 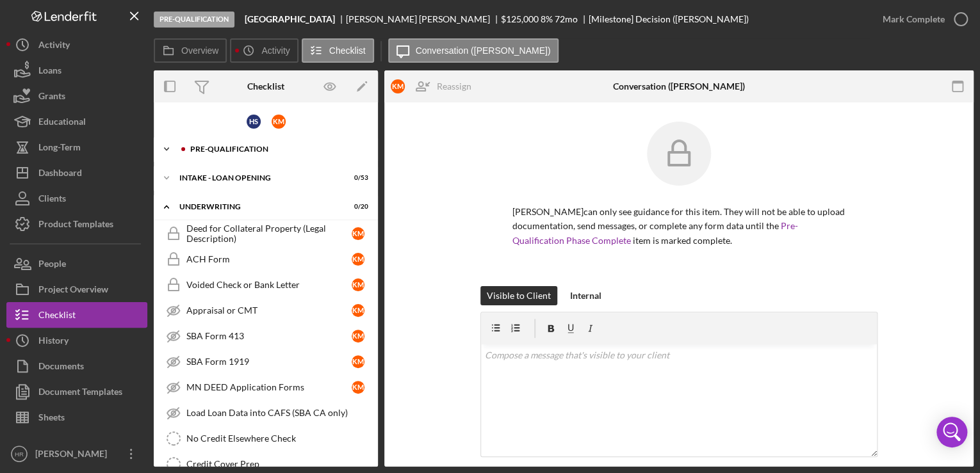 I want to click on div: Product Templates, so click(x=76, y=225).